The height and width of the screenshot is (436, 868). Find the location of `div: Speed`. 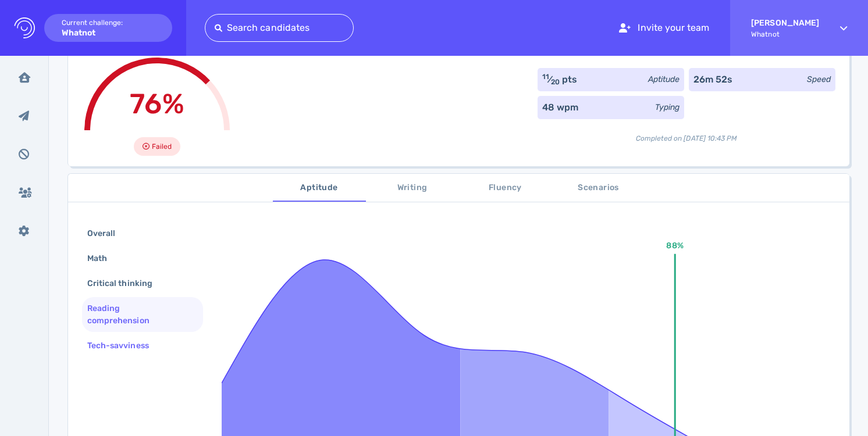

div: Speed is located at coordinates (818, 79).